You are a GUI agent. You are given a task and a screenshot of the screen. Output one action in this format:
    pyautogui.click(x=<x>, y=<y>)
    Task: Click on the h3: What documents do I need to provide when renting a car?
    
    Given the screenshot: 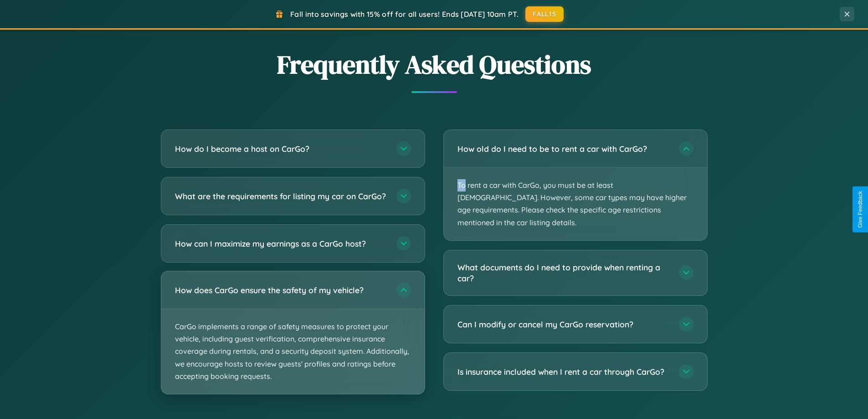 What is the action you would take?
    pyautogui.click(x=563, y=273)
    